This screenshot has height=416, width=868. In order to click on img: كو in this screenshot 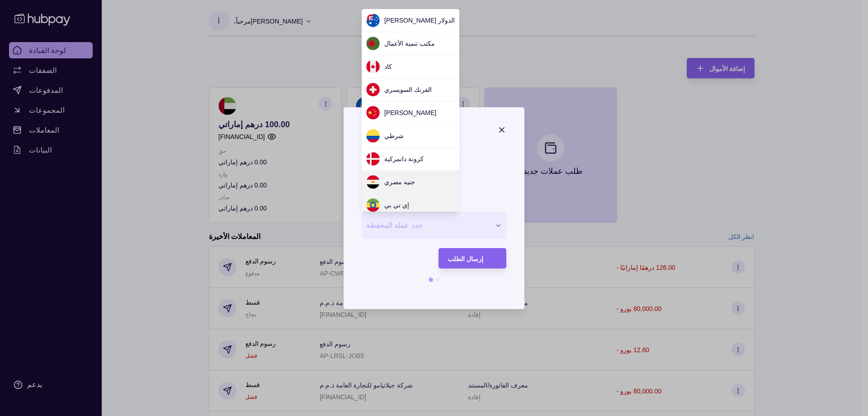, I will do `click(373, 136)`.